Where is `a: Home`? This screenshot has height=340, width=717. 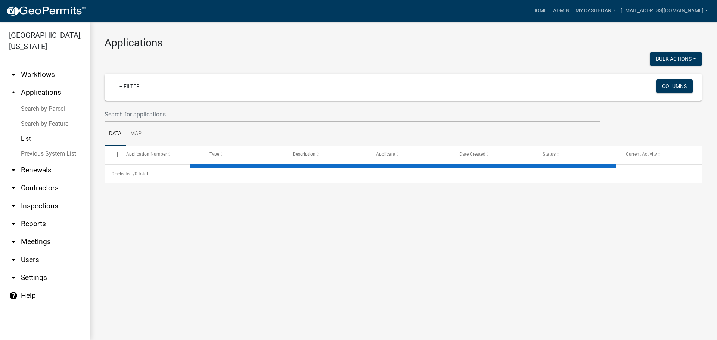 a: Home is located at coordinates (539, 11).